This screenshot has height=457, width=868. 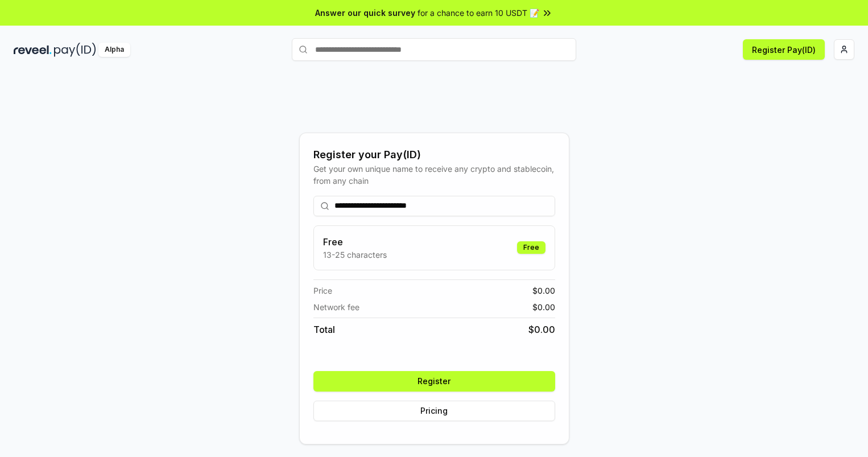 What do you see at coordinates (434, 410) in the screenshot?
I see `button: Pricing` at bounding box center [434, 410].